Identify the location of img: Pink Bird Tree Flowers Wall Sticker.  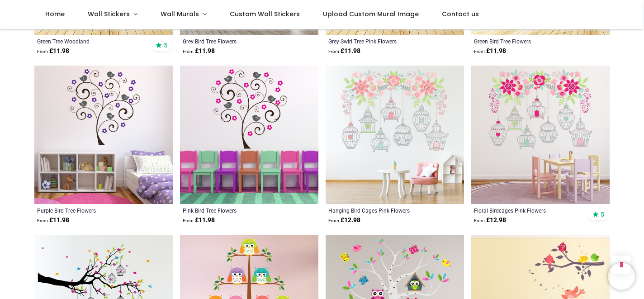
(249, 135).